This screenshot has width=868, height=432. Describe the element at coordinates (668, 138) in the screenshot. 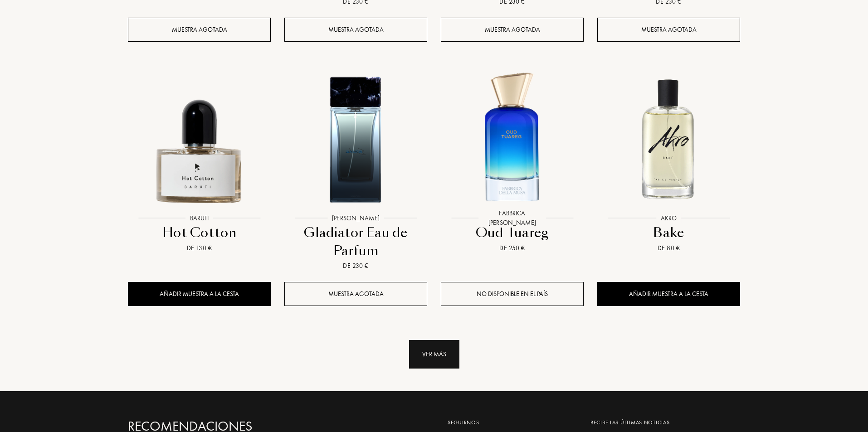

I see `img: Bake Akro` at that location.